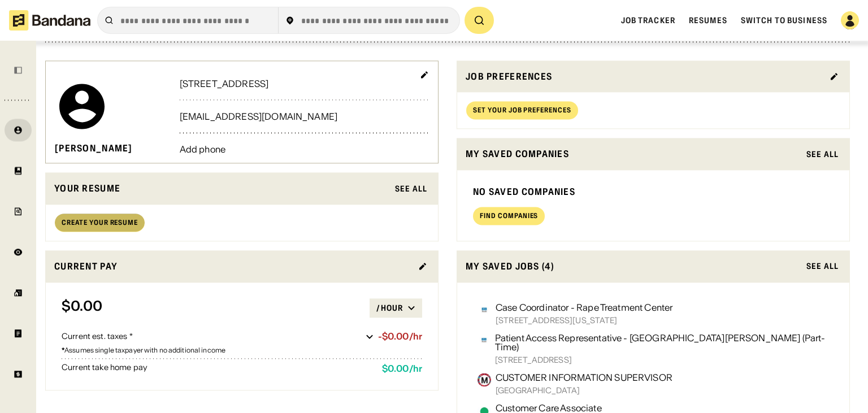  What do you see at coordinates (784, 20) in the screenshot?
I see `a: Switch to Business` at bounding box center [784, 20].